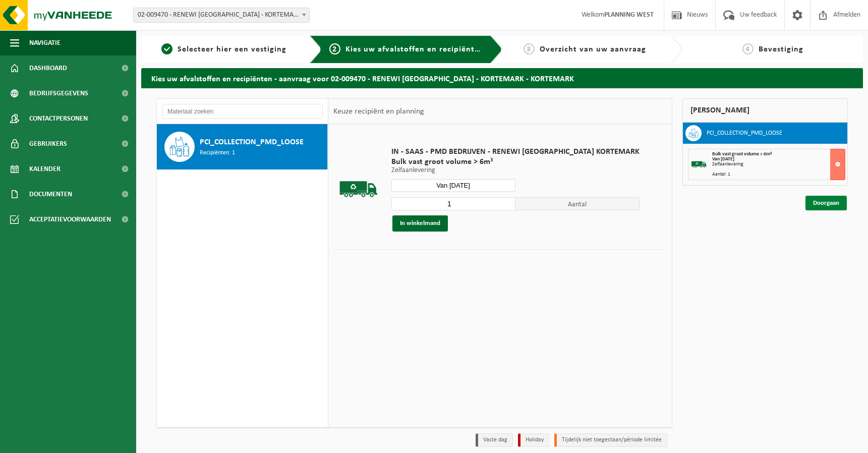  I want to click on a: 1Selecteer hier een vestiging, so click(224, 50).